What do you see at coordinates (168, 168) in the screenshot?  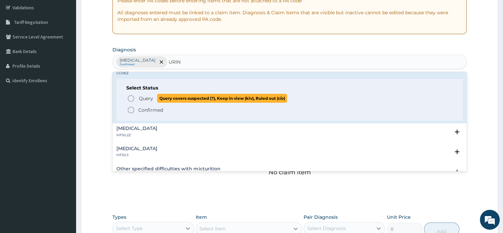 I see `h4: Other specified difficulties with micturition` at bounding box center [168, 168].